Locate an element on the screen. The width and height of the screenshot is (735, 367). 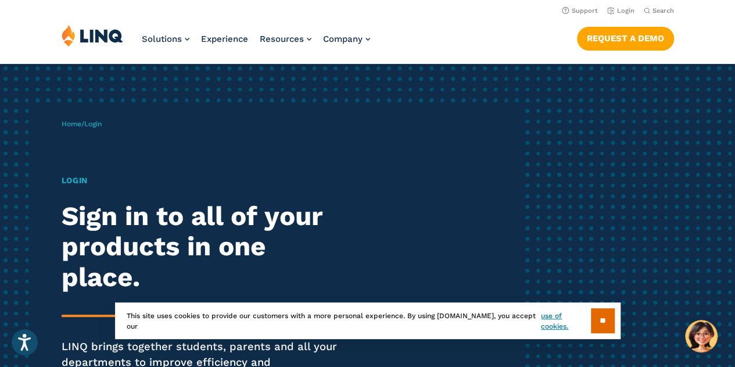
button: Open Search Bar is located at coordinates (659, 10).